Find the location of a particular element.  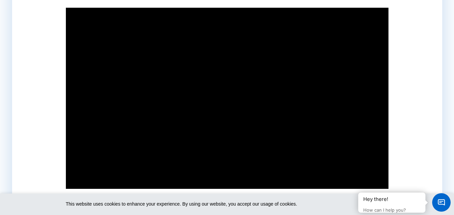

div: Chat Widget is located at coordinates (441, 203).